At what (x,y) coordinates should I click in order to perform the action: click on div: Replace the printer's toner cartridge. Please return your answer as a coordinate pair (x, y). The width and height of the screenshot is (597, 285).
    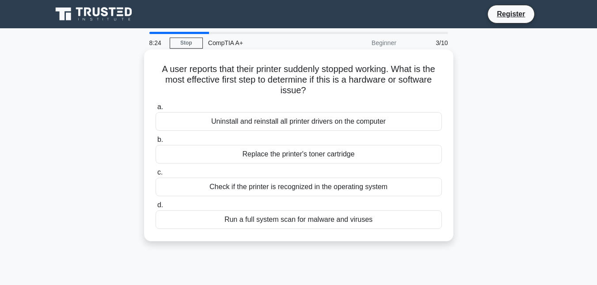
    Looking at the image, I should click on (299, 154).